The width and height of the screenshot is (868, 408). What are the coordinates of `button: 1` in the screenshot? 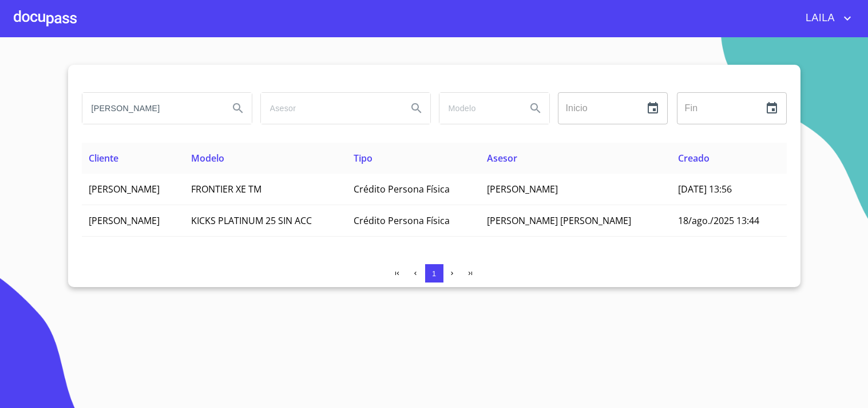 It's located at (435, 274).